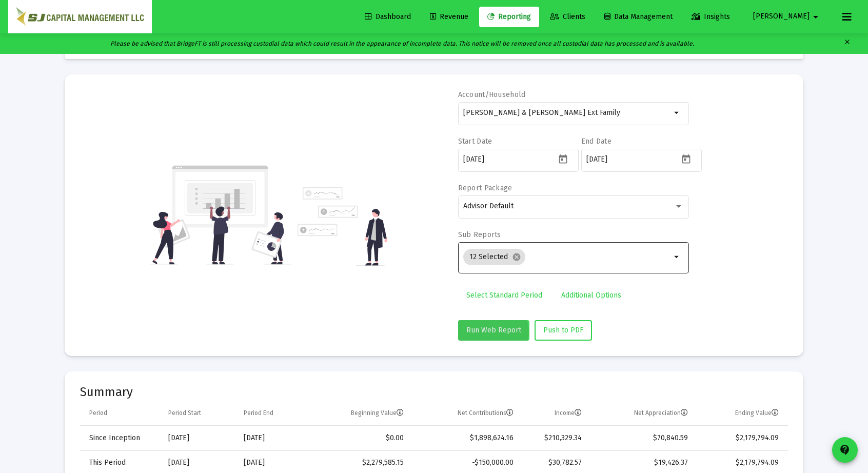 The height and width of the screenshot is (473, 868). I want to click on span: Select Standard Period, so click(504, 295).